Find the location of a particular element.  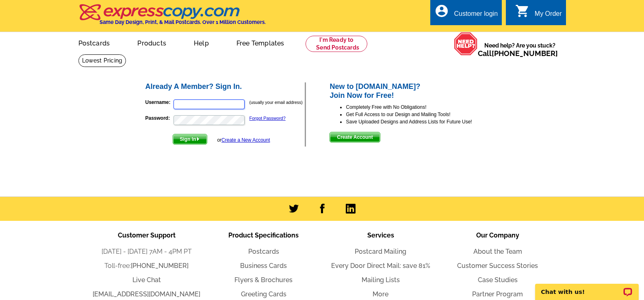

a: Customer Success Stories is located at coordinates (497, 265).